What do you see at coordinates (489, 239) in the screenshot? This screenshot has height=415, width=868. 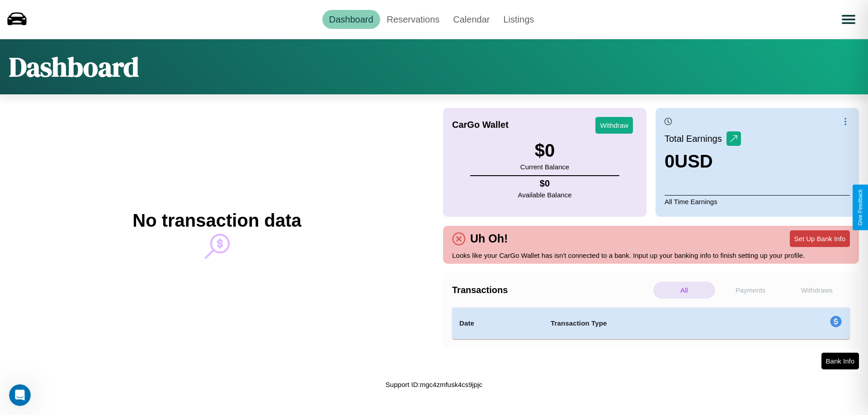 I see `h4: Uh Oh!` at bounding box center [489, 239].